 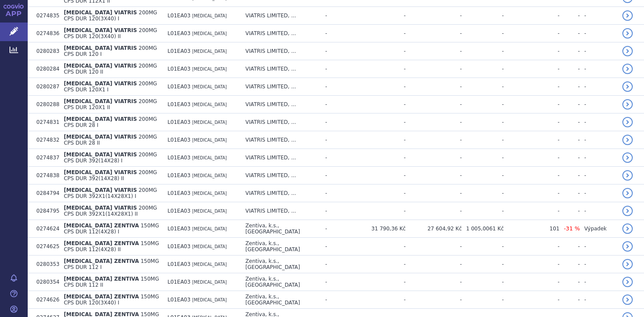 What do you see at coordinates (45, 104) in the screenshot?
I see `td: 0280288` at bounding box center [45, 104].